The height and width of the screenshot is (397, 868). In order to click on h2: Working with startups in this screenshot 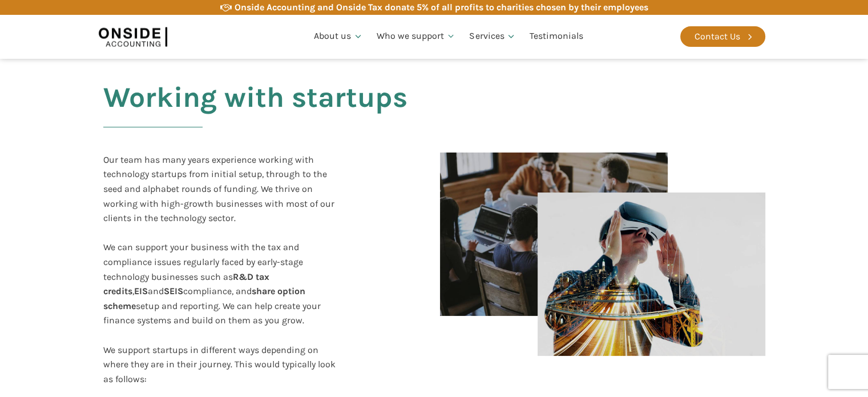, I will do `click(434, 112)`.